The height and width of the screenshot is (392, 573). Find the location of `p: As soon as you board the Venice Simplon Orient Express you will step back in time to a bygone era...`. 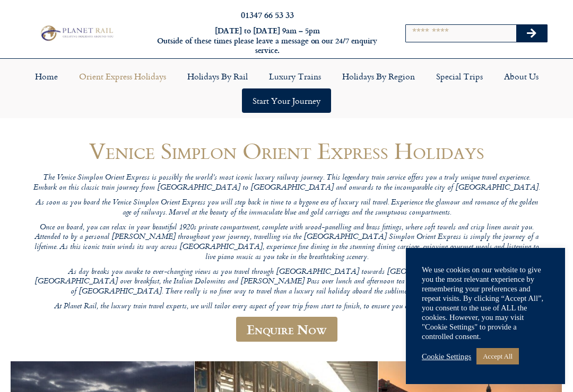

p: As soon as you board the Venice Simplon Orient Express you will step back in time to a bygone era... is located at coordinates (286, 207).